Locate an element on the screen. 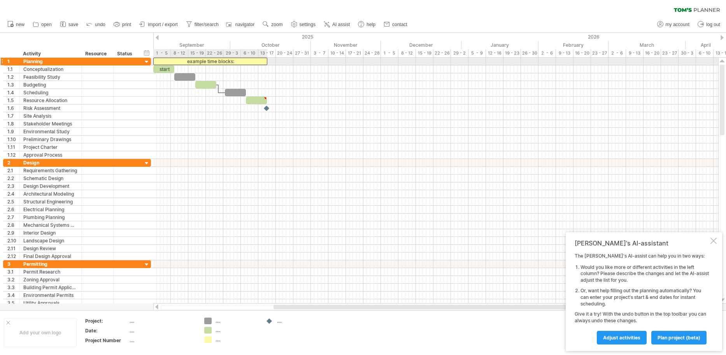 The width and height of the screenshot is (726, 355). a: new is located at coordinates (16, 25).